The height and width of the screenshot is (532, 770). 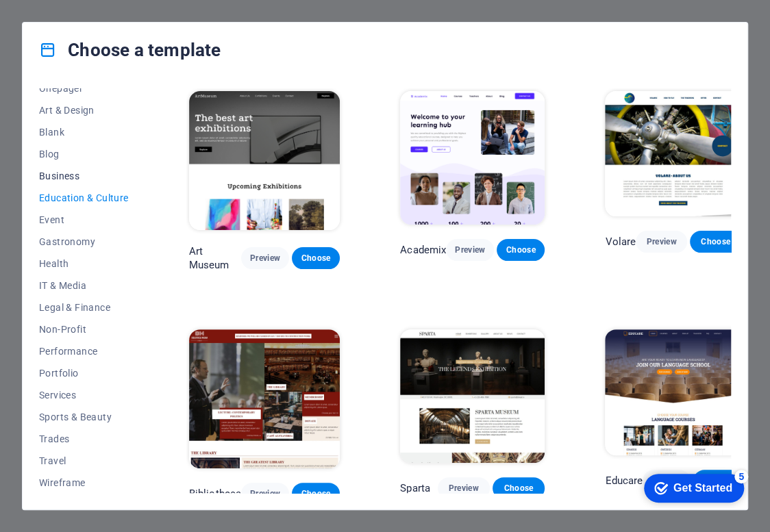 I want to click on span: Sports & Beauty, so click(x=84, y=417).